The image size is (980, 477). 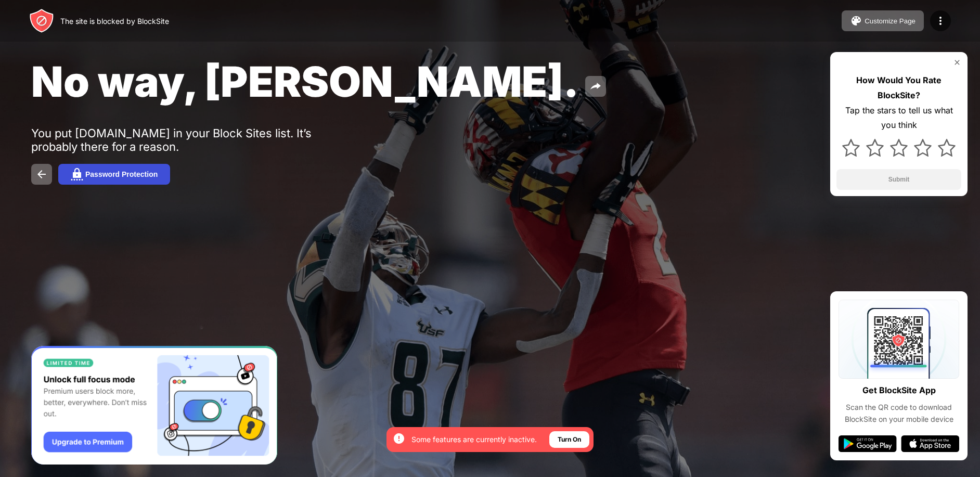 What do you see at coordinates (77, 174) in the screenshot?
I see `img: password.svg` at bounding box center [77, 174].